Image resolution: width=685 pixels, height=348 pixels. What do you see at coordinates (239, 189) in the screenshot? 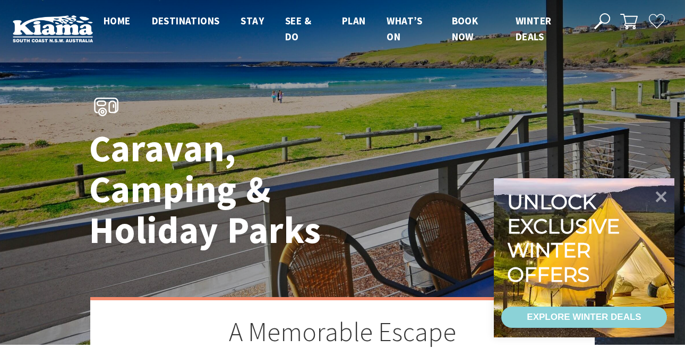
I see `h1: Caravan, Camping & Holiday Parks` at bounding box center [239, 189].